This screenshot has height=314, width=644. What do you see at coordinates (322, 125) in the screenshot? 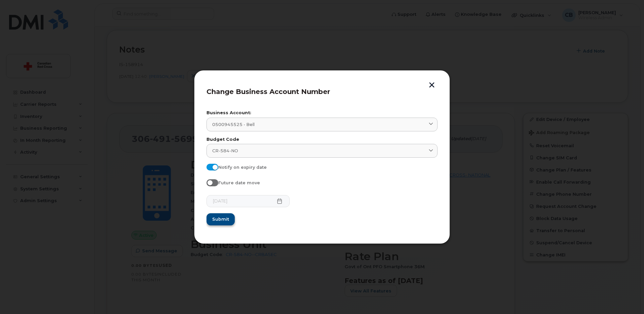
I see `a: 0500945525 - Bell` at bounding box center [322, 125].